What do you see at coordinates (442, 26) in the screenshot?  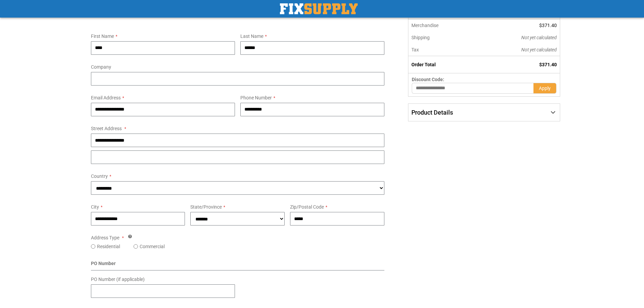 I see `th: Merchandise` at bounding box center [442, 26].